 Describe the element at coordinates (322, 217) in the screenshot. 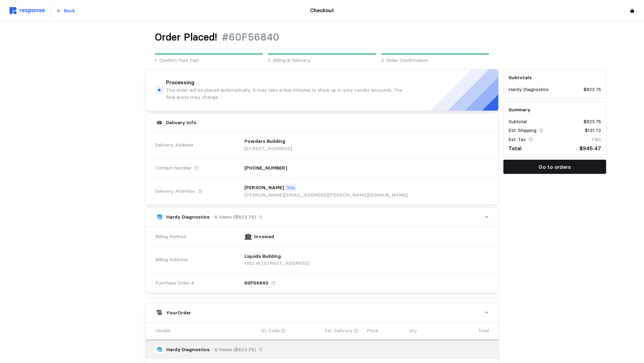

I see `button: Hardy Diagnostics· 6 Items ($823.75)` at that location.